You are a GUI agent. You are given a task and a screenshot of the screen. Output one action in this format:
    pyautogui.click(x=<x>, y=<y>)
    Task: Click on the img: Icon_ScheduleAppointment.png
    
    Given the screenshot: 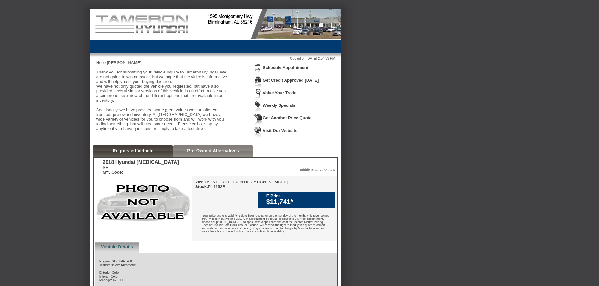 What is the action you would take?
    pyautogui.click(x=258, y=69)
    